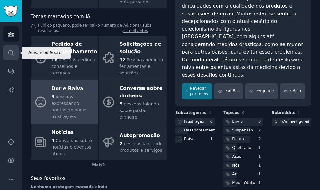 The height and width of the screenshot is (190, 320). Describe the element at coordinates (139, 110) in the screenshot. I see `font: pessoas falando sobre gastar dinheiro` at that location.